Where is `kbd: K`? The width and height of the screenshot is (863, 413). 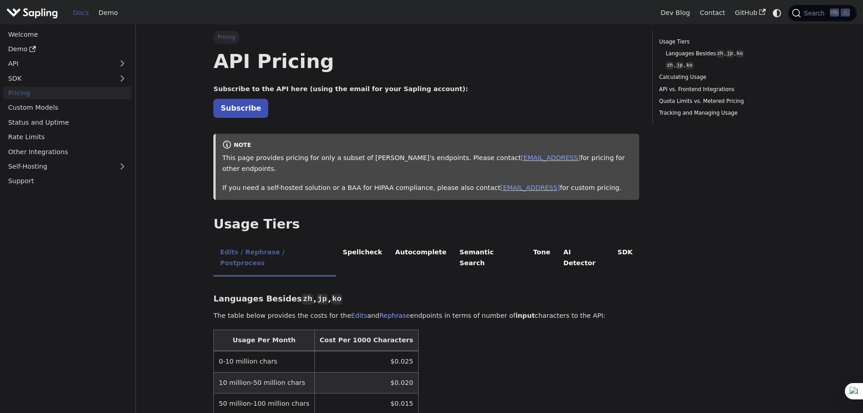 kbd: K is located at coordinates (846, 13).